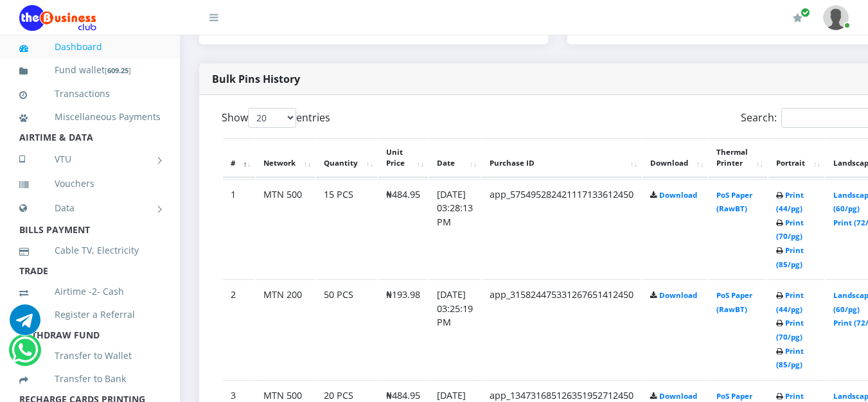 The width and height of the screenshot is (868, 402). Describe the element at coordinates (90, 94) in the screenshot. I see `a: Transactions` at that location.